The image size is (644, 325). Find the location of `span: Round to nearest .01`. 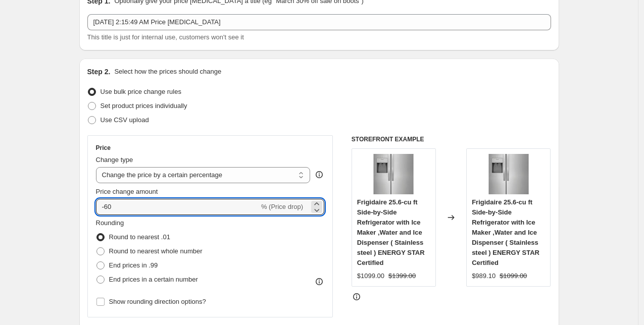

span: Round to nearest .01 is located at coordinates (139, 236).